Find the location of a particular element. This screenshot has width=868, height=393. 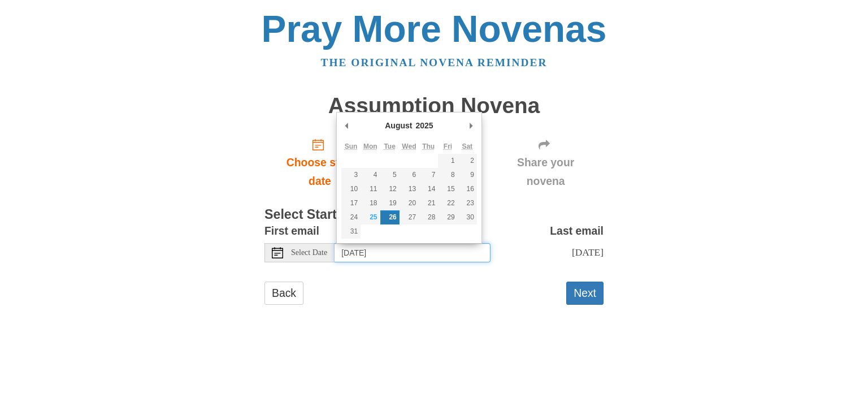

span: Choose start date is located at coordinates (320, 172).